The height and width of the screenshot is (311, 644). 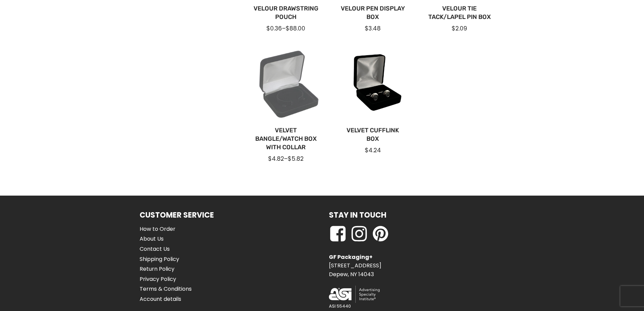 I want to click on a: Return Policy, so click(x=165, y=269).